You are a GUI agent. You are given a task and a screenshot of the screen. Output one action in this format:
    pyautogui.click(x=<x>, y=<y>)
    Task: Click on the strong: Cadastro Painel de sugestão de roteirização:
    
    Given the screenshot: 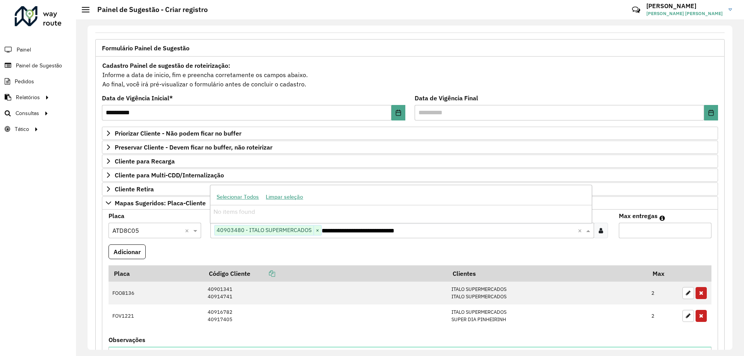 What is the action you would take?
    pyautogui.click(x=166, y=65)
    